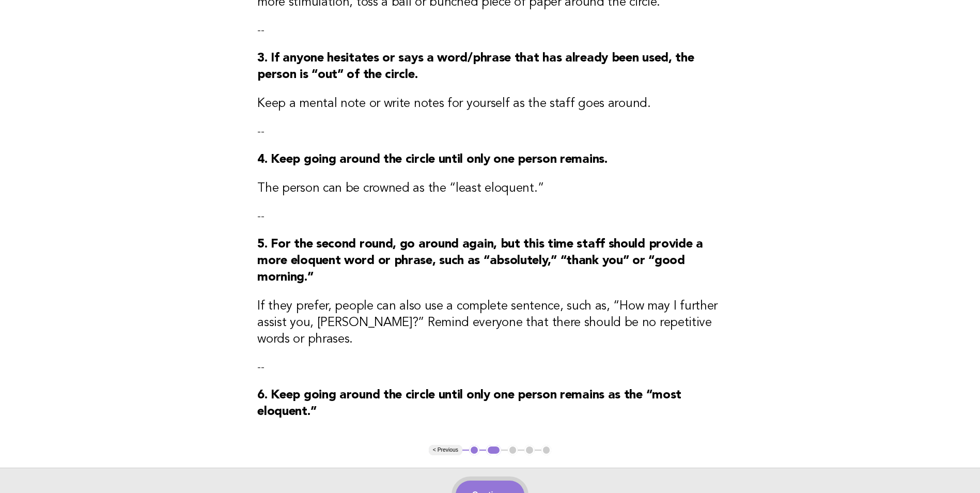  What do you see at coordinates (474, 450) in the screenshot?
I see `button: 1` at bounding box center [474, 450].